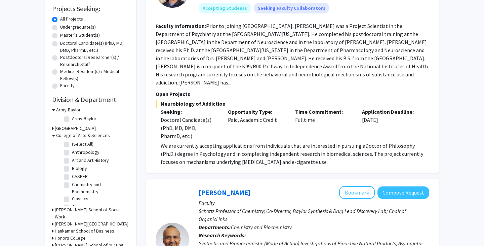  Describe the element at coordinates (189, 112) in the screenshot. I see `p: Seeking:` at that location.